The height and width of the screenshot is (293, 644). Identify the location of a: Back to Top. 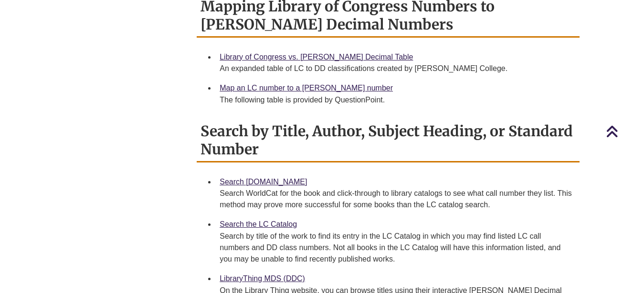
(623, 131).